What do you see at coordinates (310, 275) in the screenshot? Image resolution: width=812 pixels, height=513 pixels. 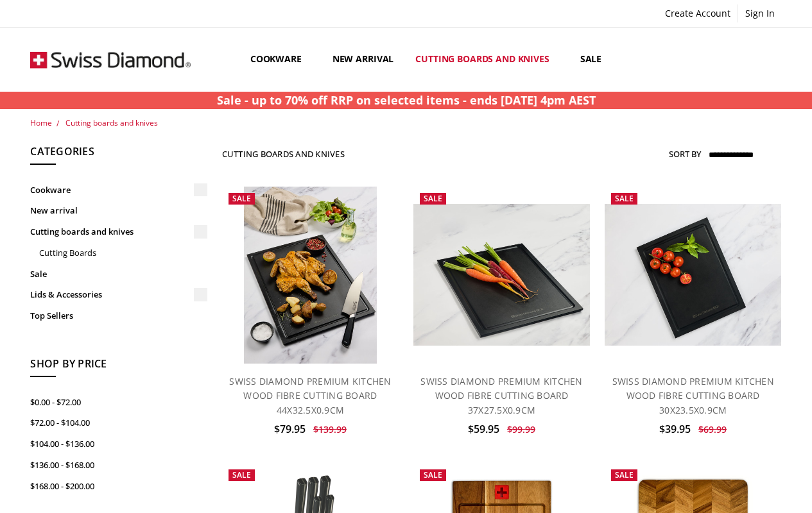 I see `img: SWISS DIAMOND PREMIUM KITCHEN WOOD FIBRE CUTTING BOARD 44X32.5X0.9CM` at bounding box center [310, 275].